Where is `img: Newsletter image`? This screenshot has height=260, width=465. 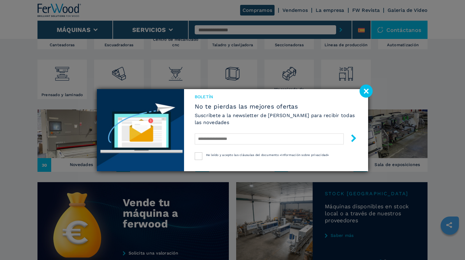
img: Newsletter image is located at coordinates (140, 130).